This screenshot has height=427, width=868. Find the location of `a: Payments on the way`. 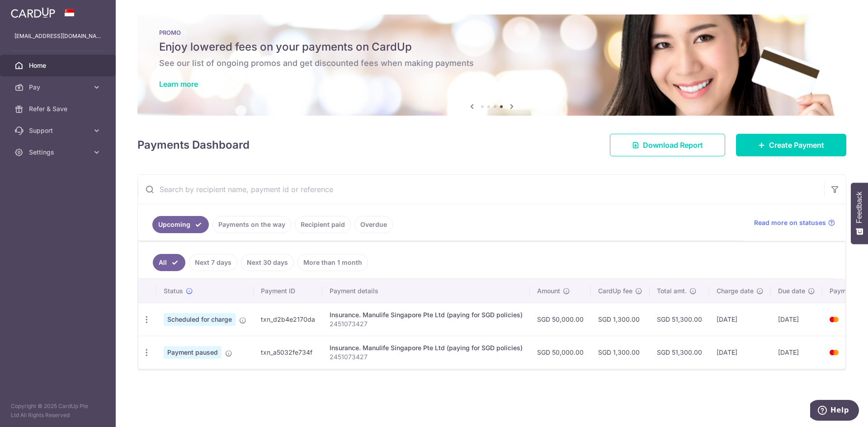

a: Payments on the way is located at coordinates (252, 225).